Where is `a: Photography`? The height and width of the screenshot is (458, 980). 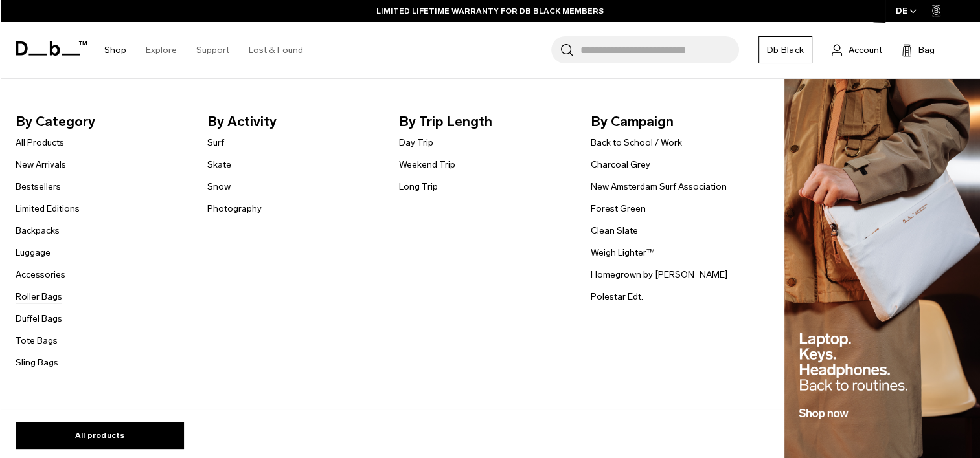 a: Photography is located at coordinates (234, 208).